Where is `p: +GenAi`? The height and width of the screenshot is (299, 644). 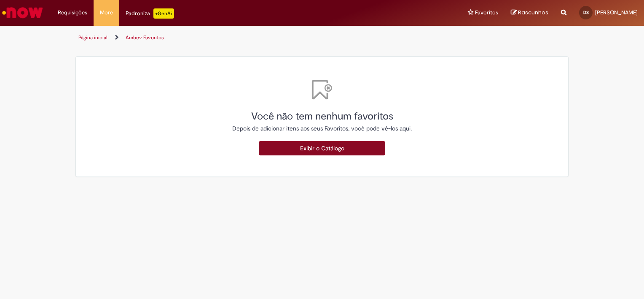
p: +GenAi is located at coordinates (164, 14).